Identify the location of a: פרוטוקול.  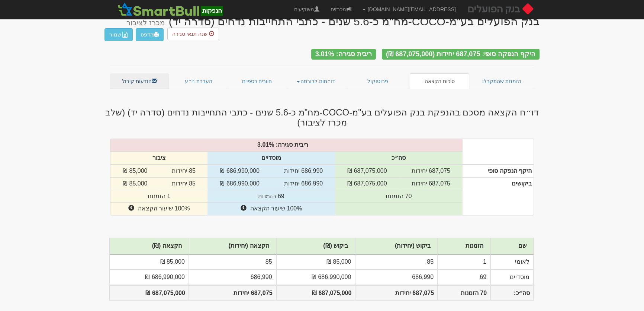
(378, 81).